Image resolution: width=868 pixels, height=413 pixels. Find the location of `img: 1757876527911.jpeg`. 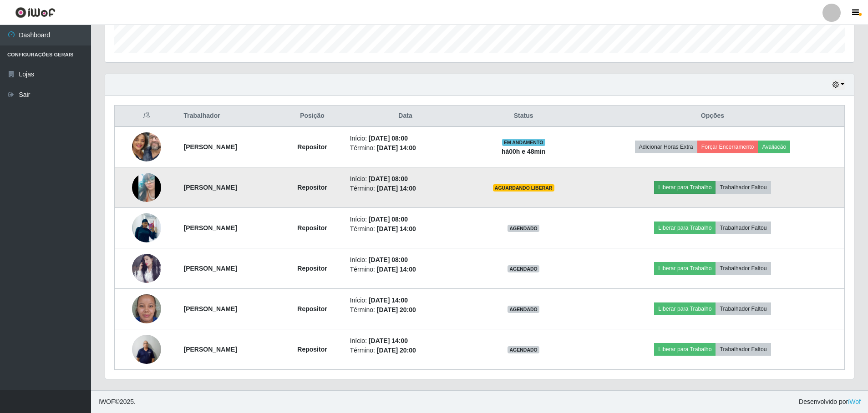

img: 1757876527911.jpeg is located at coordinates (146, 227).